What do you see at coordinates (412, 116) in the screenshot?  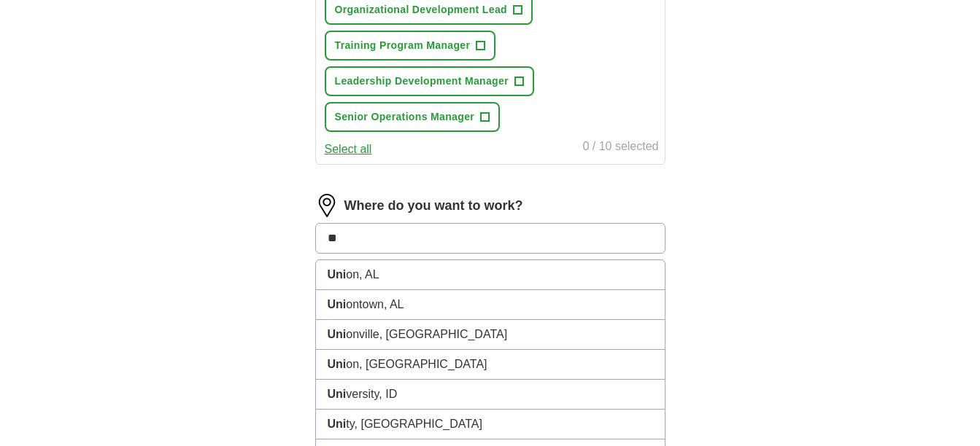 I see `button: Senior Operations Manager` at bounding box center [412, 116].